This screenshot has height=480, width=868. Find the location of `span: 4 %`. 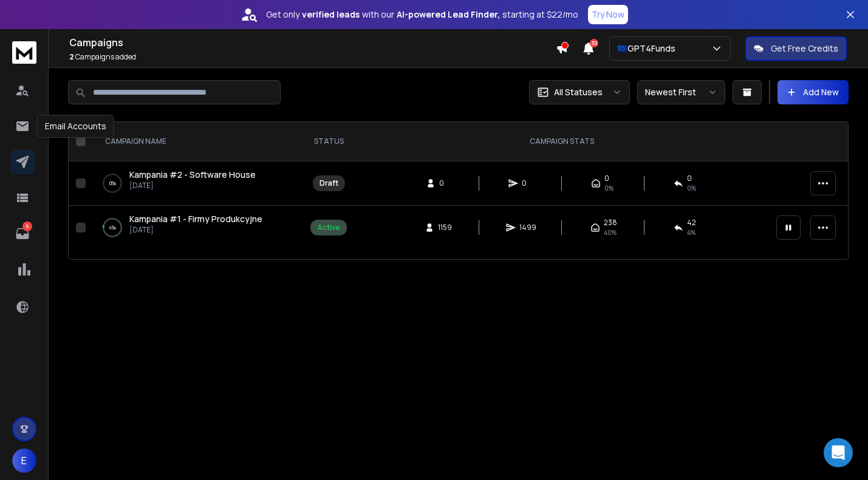

span: 4 % is located at coordinates (691, 232).